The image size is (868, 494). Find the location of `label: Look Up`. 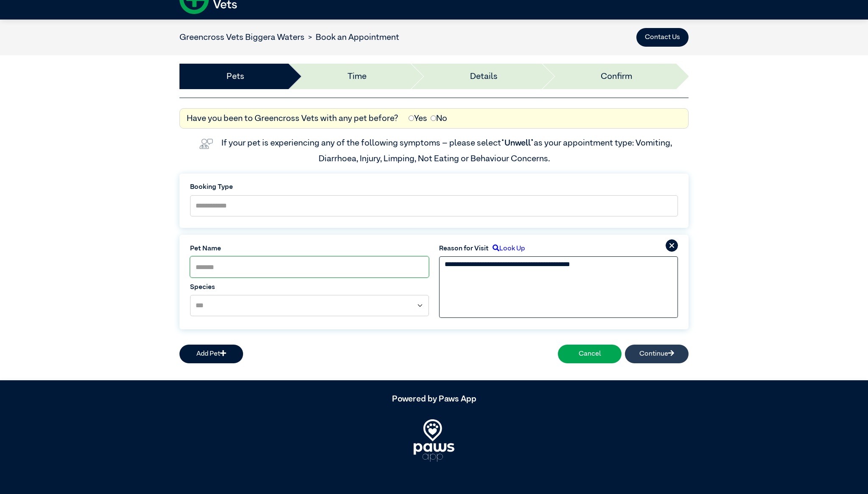

label: Look Up is located at coordinates (506, 248).